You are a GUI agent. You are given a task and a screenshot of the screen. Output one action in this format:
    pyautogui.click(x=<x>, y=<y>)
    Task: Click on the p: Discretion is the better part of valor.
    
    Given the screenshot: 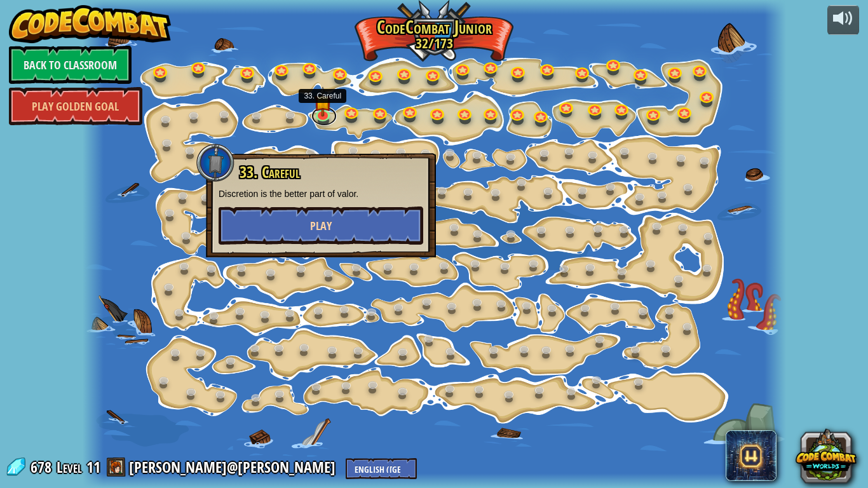 What is the action you would take?
    pyautogui.click(x=321, y=193)
    